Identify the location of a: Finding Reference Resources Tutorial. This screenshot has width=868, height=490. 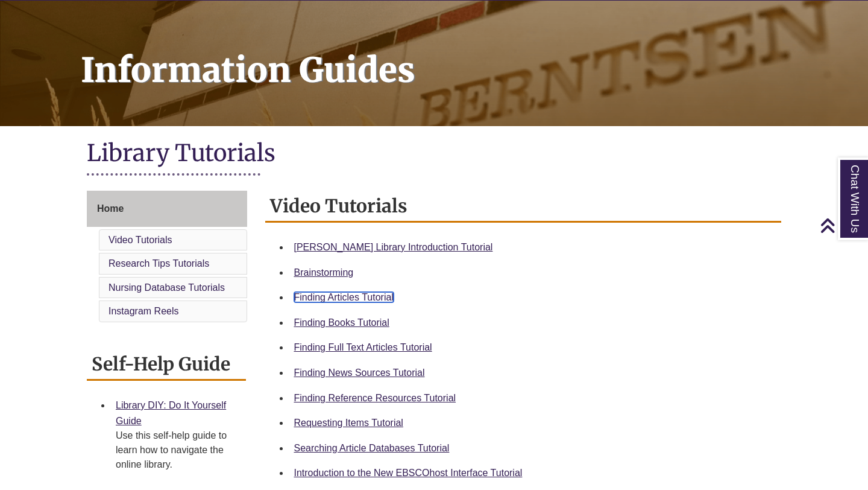
(375, 397).